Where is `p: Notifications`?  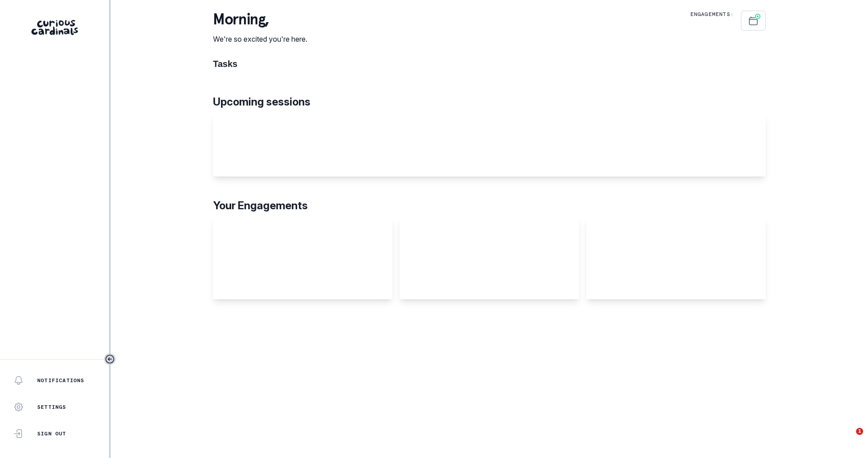
p: Notifications is located at coordinates (60, 380).